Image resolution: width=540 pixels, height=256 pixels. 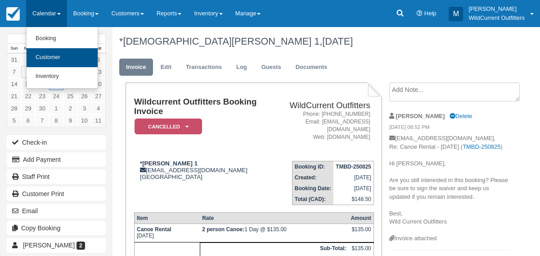 What do you see at coordinates (456, 14) in the screenshot?
I see `div: M` at bounding box center [456, 14].